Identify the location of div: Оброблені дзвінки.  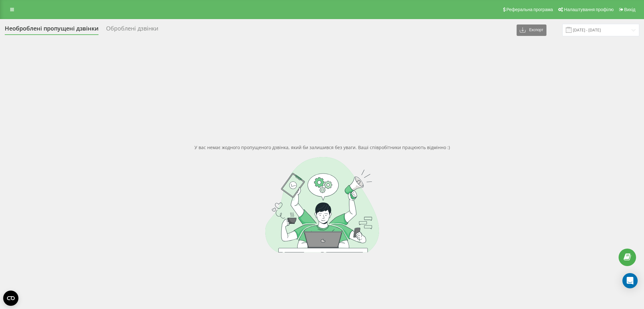
(132, 30).